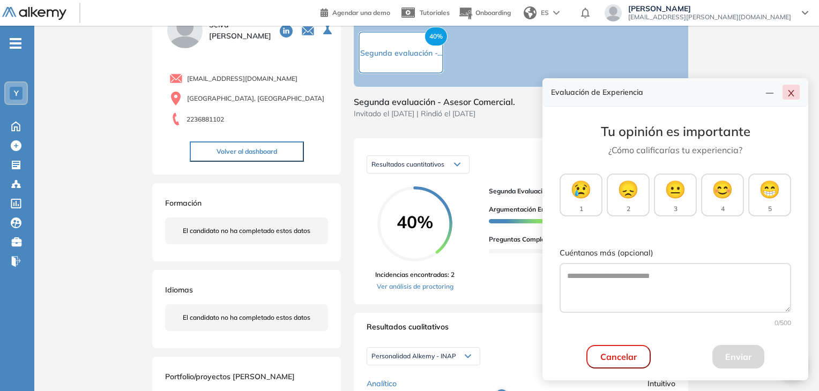 This screenshot has width=819, height=391. What do you see at coordinates (675, 131) in the screenshot?
I see `h3: Tu opinión es importante` at bounding box center [675, 131].